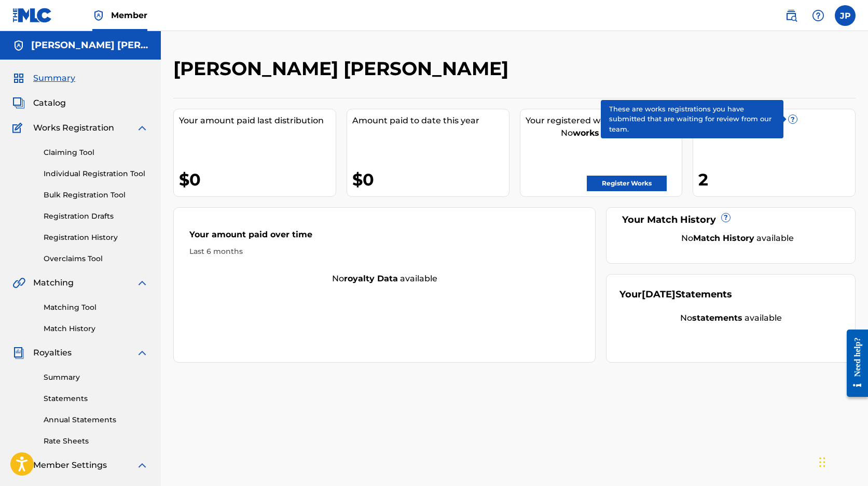 This screenshot has height=486, width=868. I want to click on a: Overclaims Tool, so click(96, 259).